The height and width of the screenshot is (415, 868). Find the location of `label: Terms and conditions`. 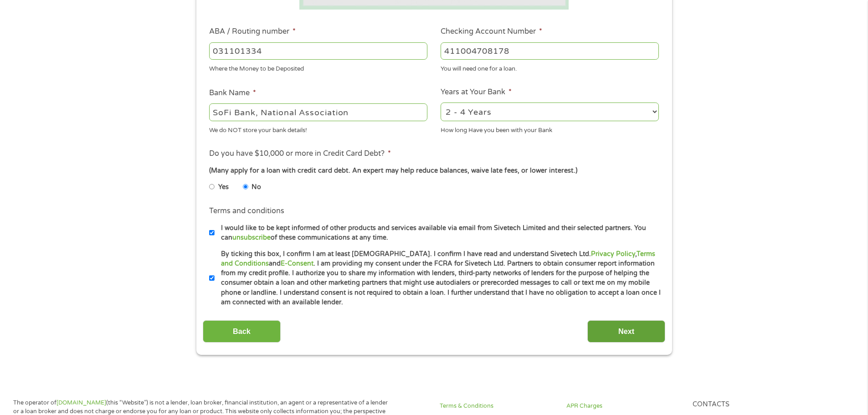

label: Terms and conditions is located at coordinates (246, 211).